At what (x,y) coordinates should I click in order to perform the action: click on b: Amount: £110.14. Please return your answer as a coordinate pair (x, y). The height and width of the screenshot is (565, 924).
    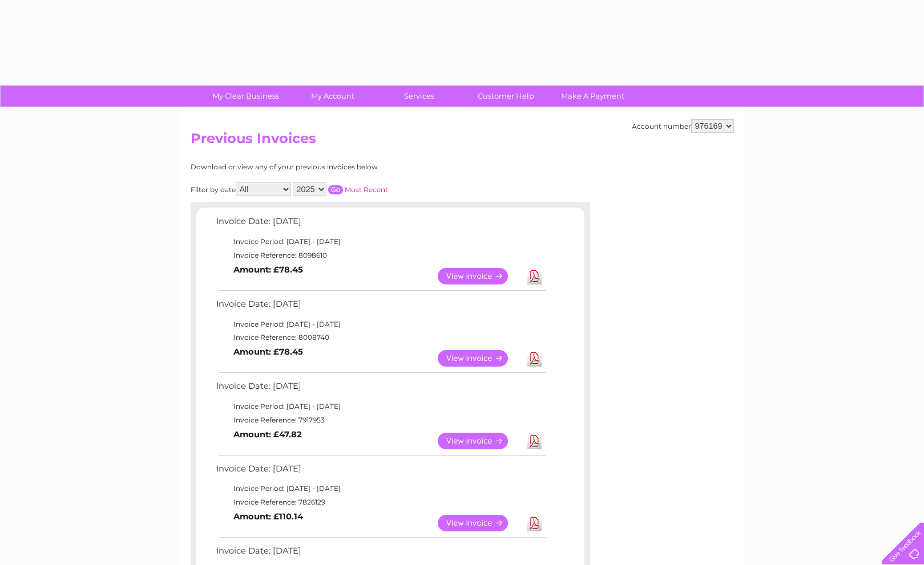
    Looking at the image, I should click on (268, 516).